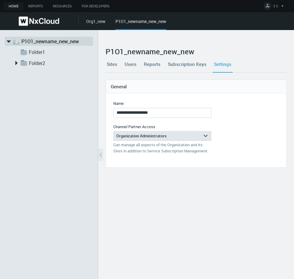  Describe the element at coordinates (187, 64) in the screenshot. I see `a: Subscription Keys` at that location.